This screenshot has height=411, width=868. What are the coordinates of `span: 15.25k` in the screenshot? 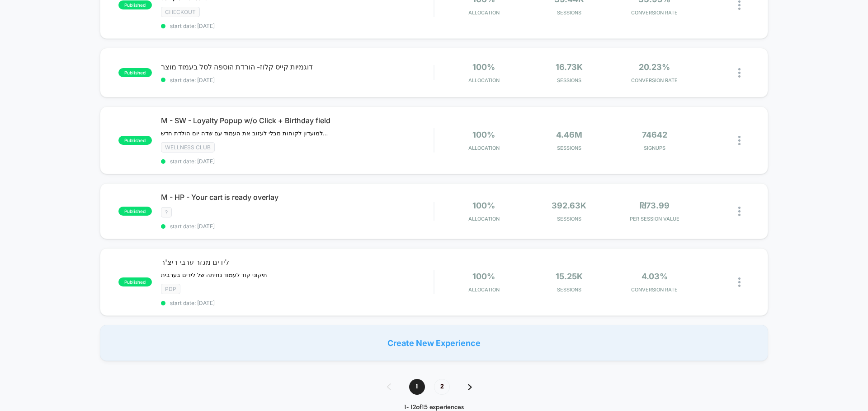 It's located at (569, 277).